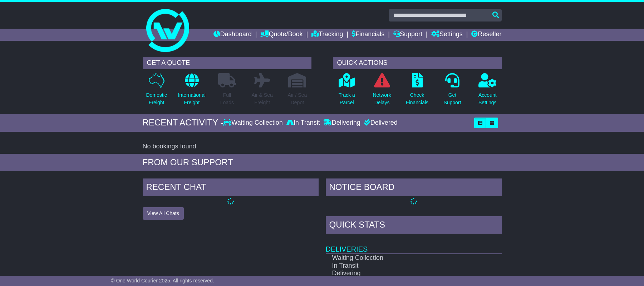  What do you see at coordinates (231, 188) in the screenshot?
I see `div: RECENT CHAT` at bounding box center [231, 188].